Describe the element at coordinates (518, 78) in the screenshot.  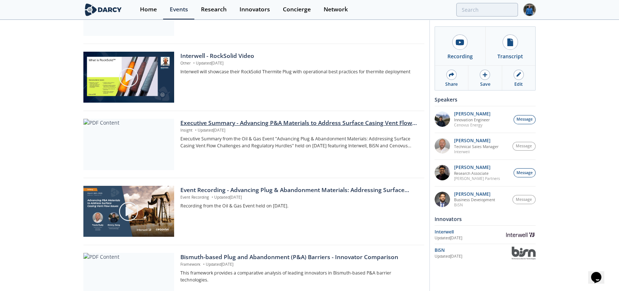
I see `a: Edit` at that location.